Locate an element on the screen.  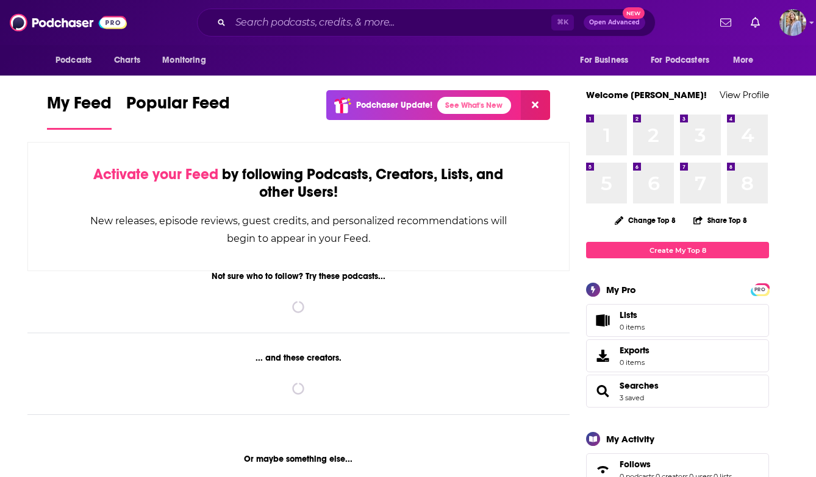
a: Exports is located at coordinates (677, 356).